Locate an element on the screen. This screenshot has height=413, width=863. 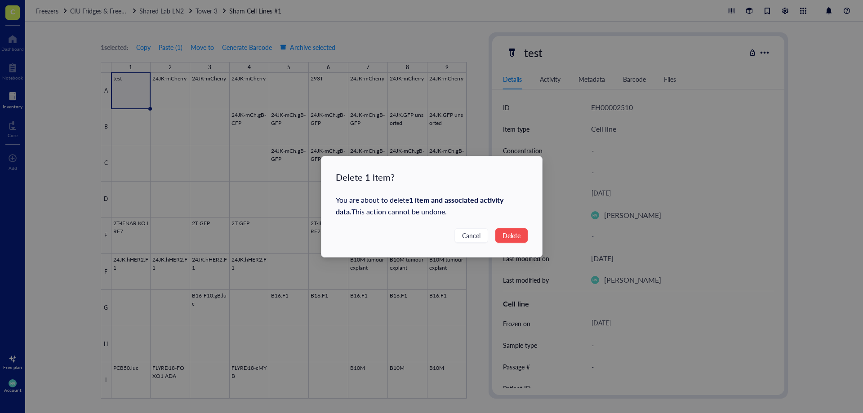
strong: 1 item and associated activity data . is located at coordinates (419, 205).